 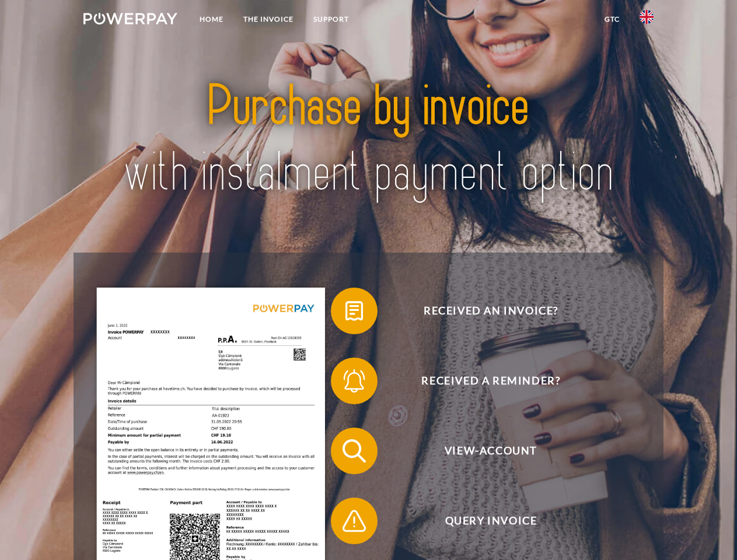 I want to click on img: en, so click(x=647, y=17).